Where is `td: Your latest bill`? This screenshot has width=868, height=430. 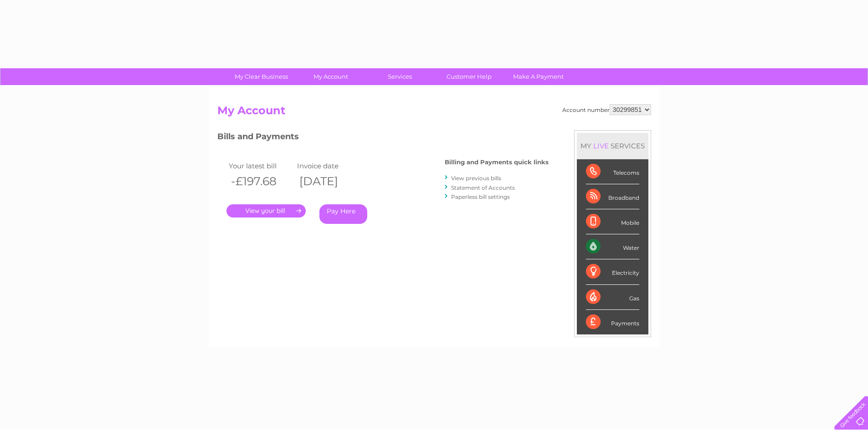
td: Your latest bill is located at coordinates (260, 165).